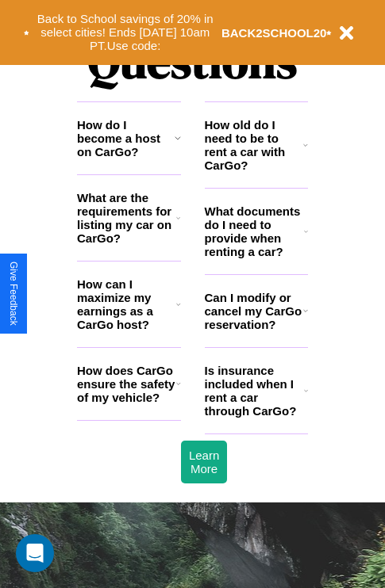 The width and height of the screenshot is (385, 588). I want to click on h3: What documents do I need to provide when renting a car?, so click(255, 231).